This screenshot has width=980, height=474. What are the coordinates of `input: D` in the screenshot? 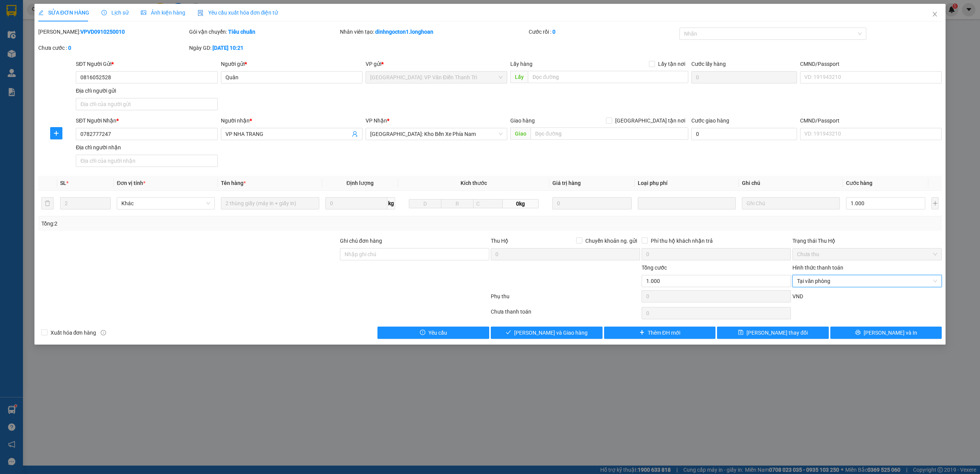 It's located at (425, 203).